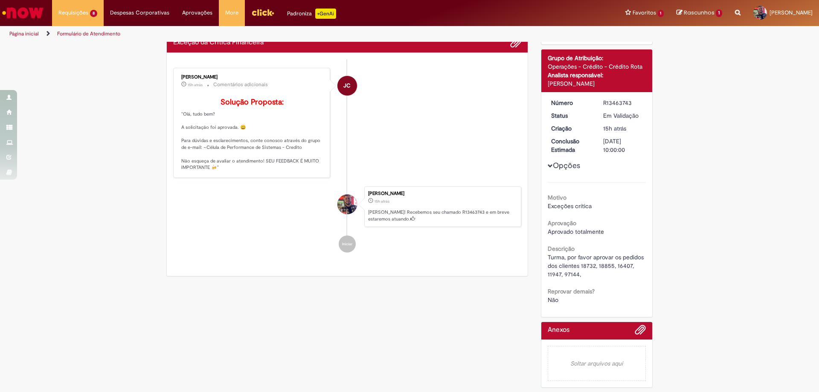 Image resolution: width=819 pixels, height=392 pixels. Describe the element at coordinates (24, 34) in the screenshot. I see `a: Página inicial` at that location.